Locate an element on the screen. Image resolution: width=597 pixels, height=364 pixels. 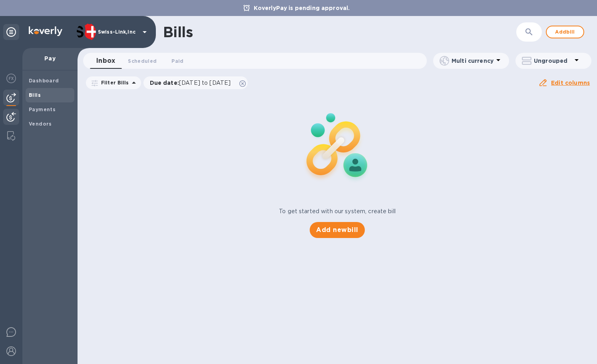
p: KoverlyPay is pending approval. is located at coordinates (302, 8).